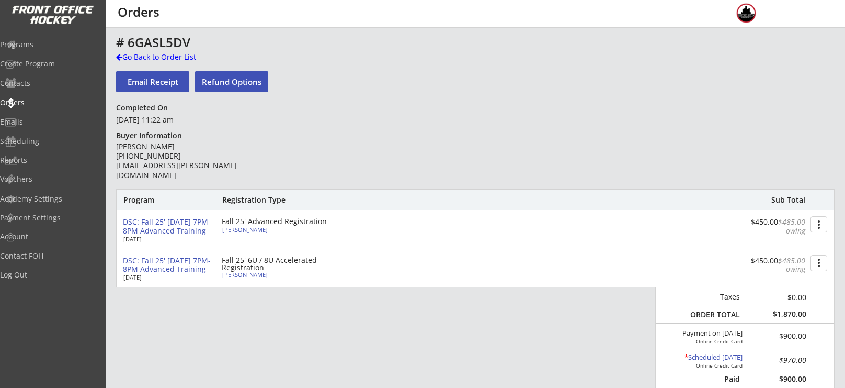  Describe the element at coordinates (282, 264) in the screenshot. I see `div: Fall 25' 6U / 8U Accelerated Registration` at that location.